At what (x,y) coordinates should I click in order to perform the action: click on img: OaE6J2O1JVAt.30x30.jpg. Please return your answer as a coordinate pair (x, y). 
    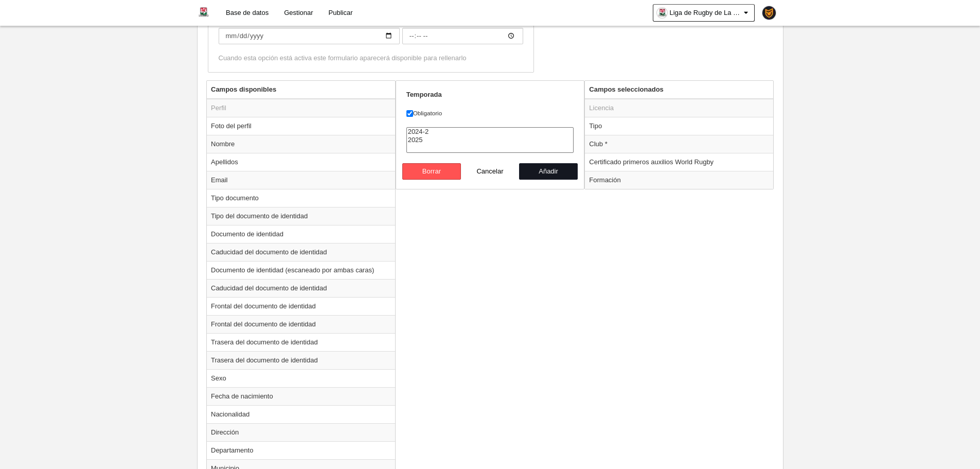
    Looking at the image, I should click on (662, 13).